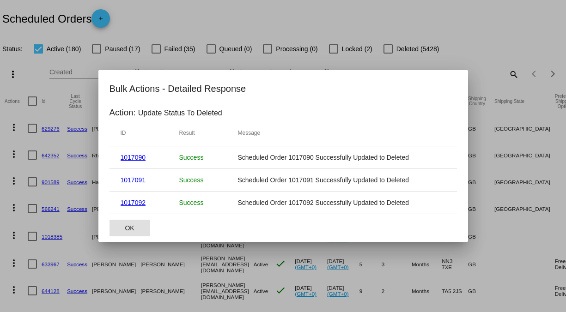  What do you see at coordinates (130, 228) in the screenshot?
I see `button: Close dialog` at bounding box center [130, 228].